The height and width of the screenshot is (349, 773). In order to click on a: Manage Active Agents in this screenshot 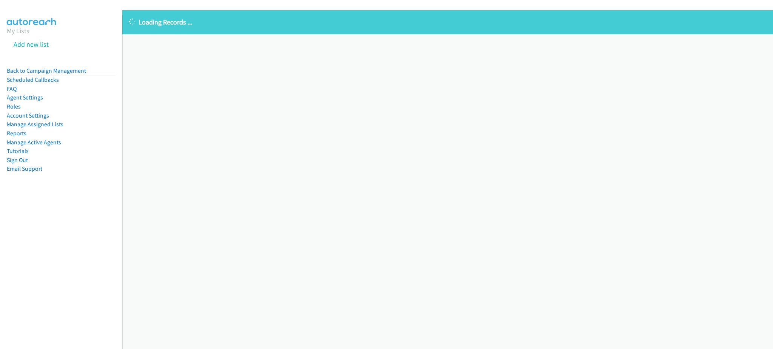, I will do `click(34, 142)`.